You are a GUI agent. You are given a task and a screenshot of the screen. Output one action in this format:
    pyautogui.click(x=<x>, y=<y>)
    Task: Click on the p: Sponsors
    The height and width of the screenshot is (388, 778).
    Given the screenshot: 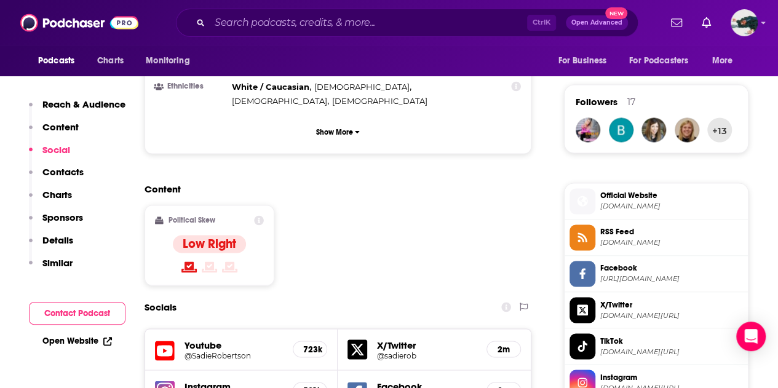 What is the action you would take?
    pyautogui.click(x=63, y=217)
    